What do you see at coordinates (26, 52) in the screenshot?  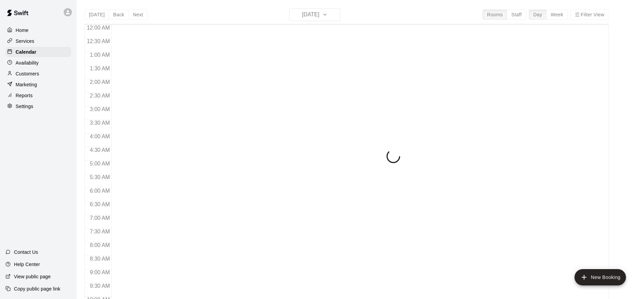 I see `p: Calendar` at bounding box center [26, 52].